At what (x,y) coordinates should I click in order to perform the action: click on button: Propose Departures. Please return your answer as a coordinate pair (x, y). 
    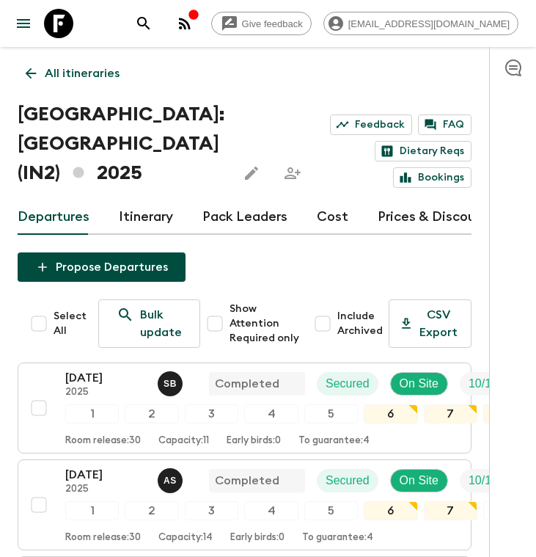
    Looking at the image, I should click on (101, 267).